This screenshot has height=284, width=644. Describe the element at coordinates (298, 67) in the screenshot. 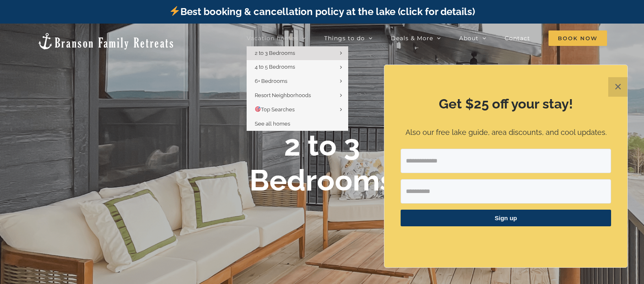

I see `a: 4 to 5 Bedrooms` at that location.